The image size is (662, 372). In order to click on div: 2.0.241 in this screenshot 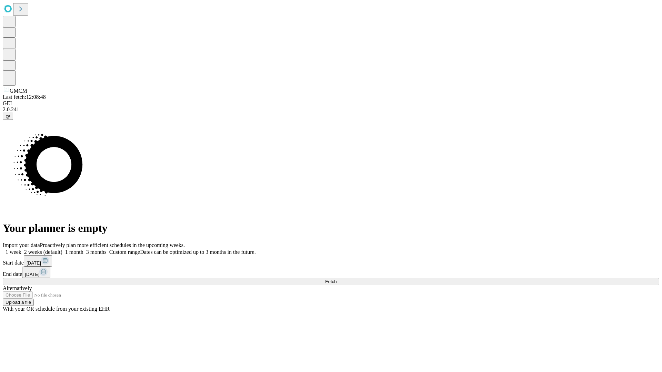, I will do `click(331, 110)`.